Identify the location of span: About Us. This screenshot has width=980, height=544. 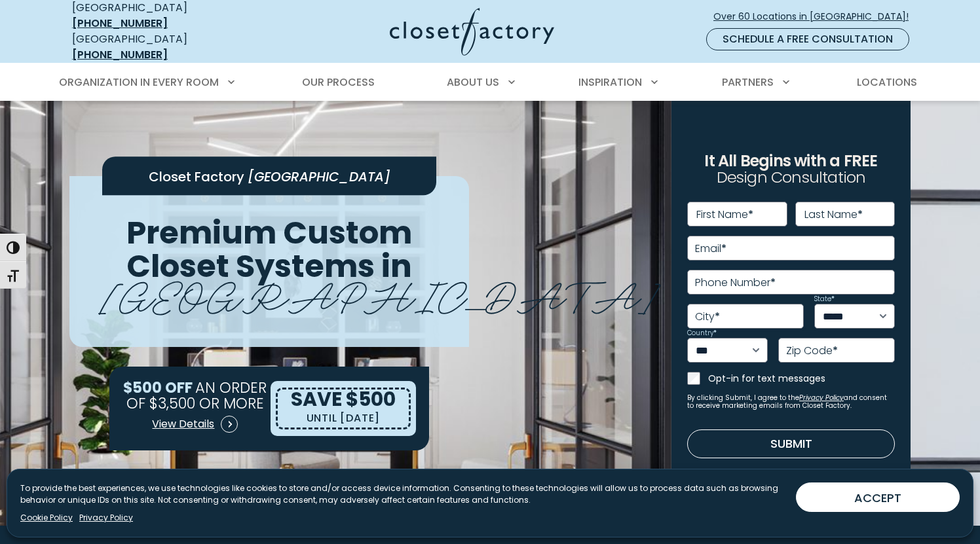
(473, 82).